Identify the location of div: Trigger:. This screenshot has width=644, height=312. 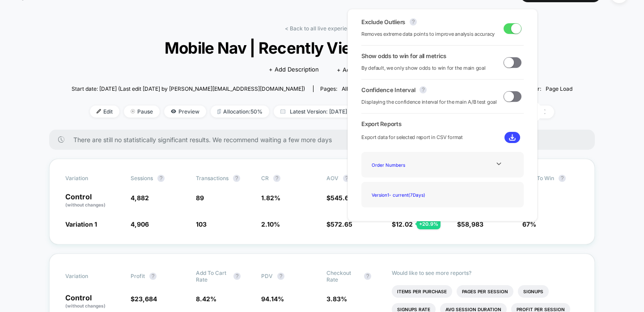
(547, 89).